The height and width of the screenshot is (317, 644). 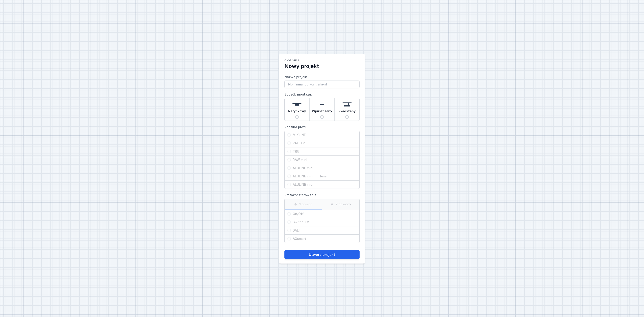 What do you see at coordinates (297, 117) in the screenshot?
I see `input: Natynkowy` at bounding box center [297, 117].